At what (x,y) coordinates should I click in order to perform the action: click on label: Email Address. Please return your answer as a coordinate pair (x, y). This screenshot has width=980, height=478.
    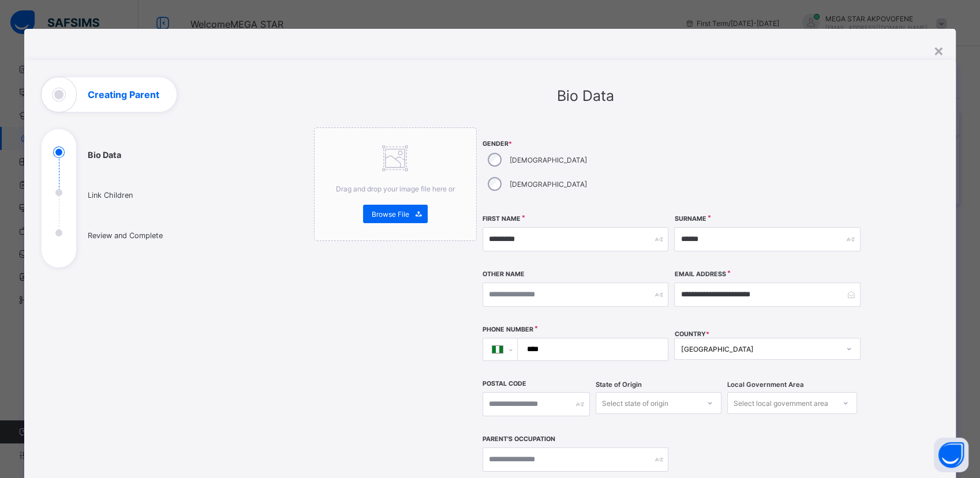
    Looking at the image, I should click on (700, 274).